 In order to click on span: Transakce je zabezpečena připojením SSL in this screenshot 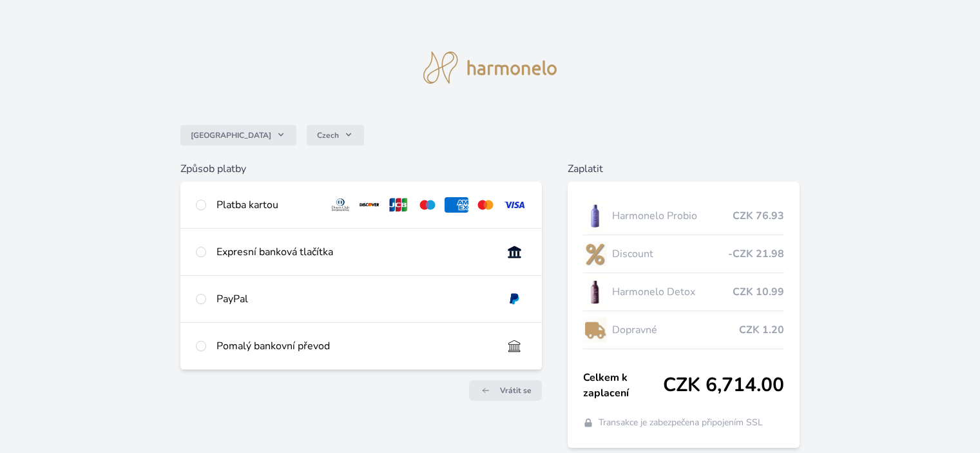, I will do `click(680, 423)`.